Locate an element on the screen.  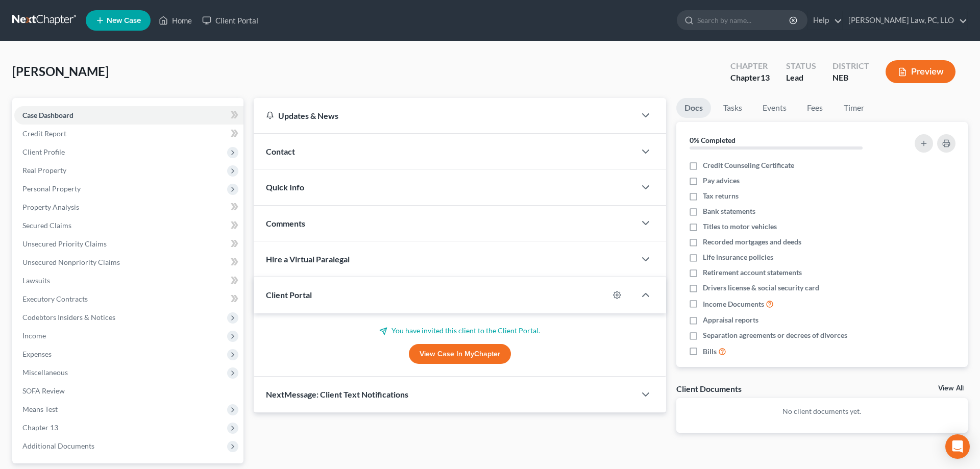
span: Client Profile is located at coordinates (43, 152).